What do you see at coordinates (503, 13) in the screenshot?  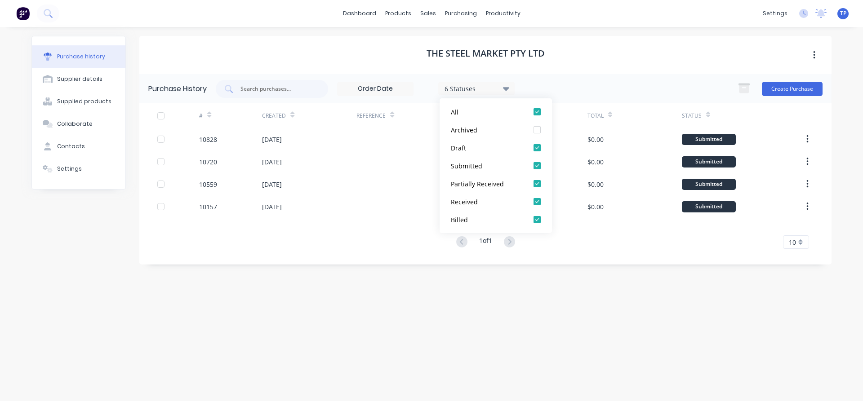 I see `div: productivity` at bounding box center [503, 13].